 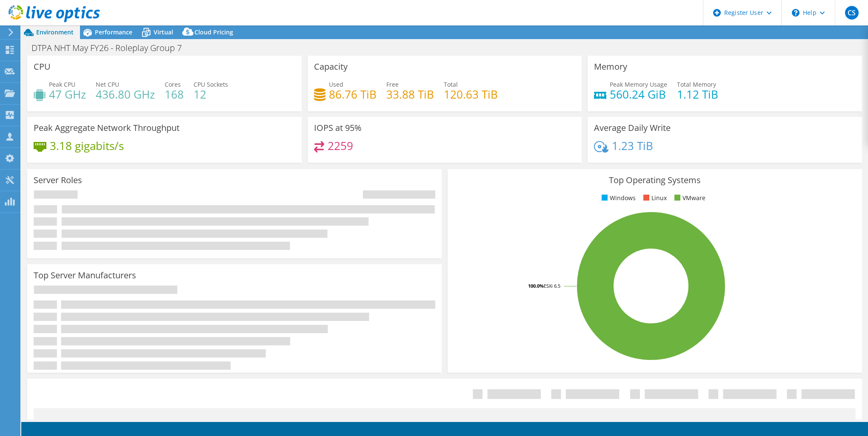 I want to click on h3: Top Operating Systems, so click(x=655, y=180).